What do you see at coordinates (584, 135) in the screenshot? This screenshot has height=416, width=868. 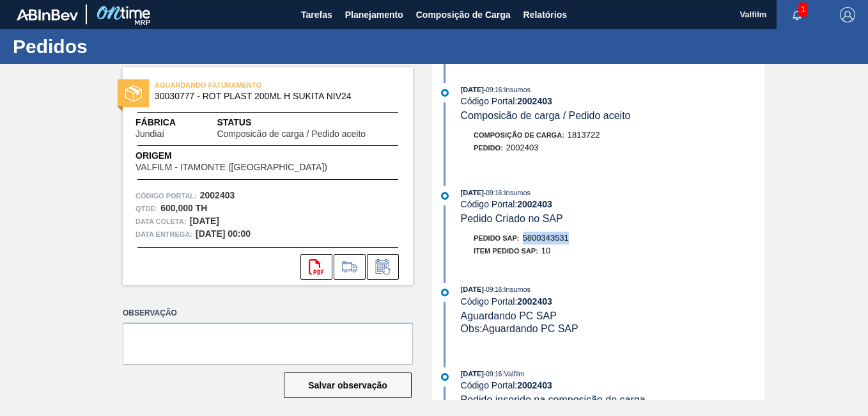 I see `span: 1813722` at bounding box center [584, 135].